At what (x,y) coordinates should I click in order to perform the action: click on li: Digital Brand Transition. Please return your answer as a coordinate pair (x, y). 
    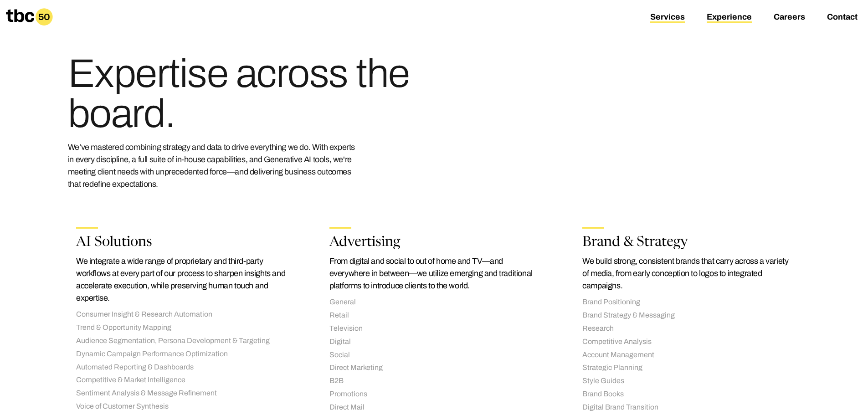
    Looking at the image, I should click on (687, 407).